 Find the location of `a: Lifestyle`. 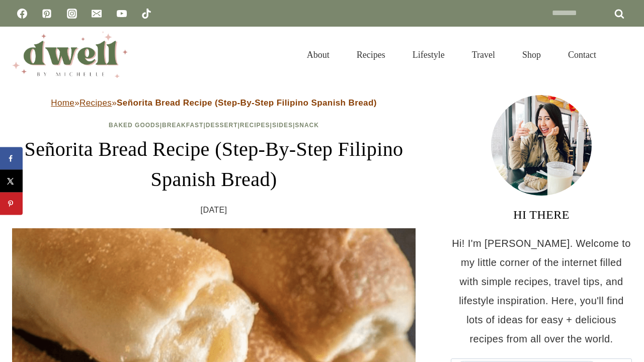

a: Lifestyle is located at coordinates (429, 55).